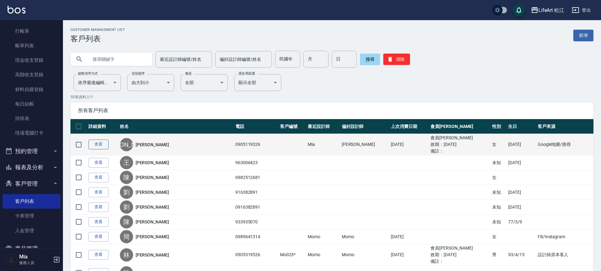  What do you see at coordinates (16, 9) in the screenshot?
I see `img: Logo` at bounding box center [16, 9].